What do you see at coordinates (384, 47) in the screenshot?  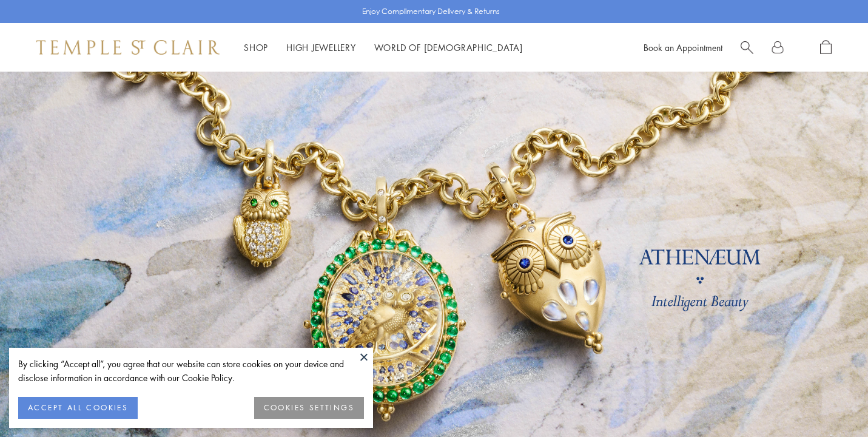 I see `nav: Main navigation` at bounding box center [384, 47].